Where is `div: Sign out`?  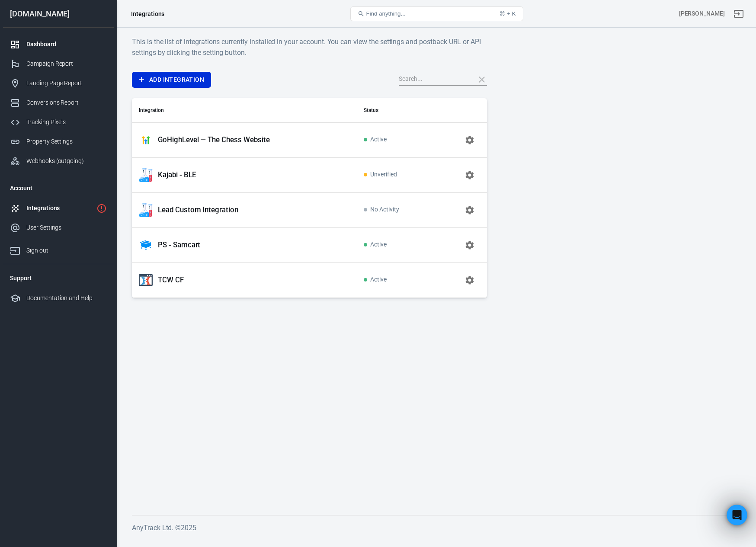 div: Sign out is located at coordinates (66, 251).